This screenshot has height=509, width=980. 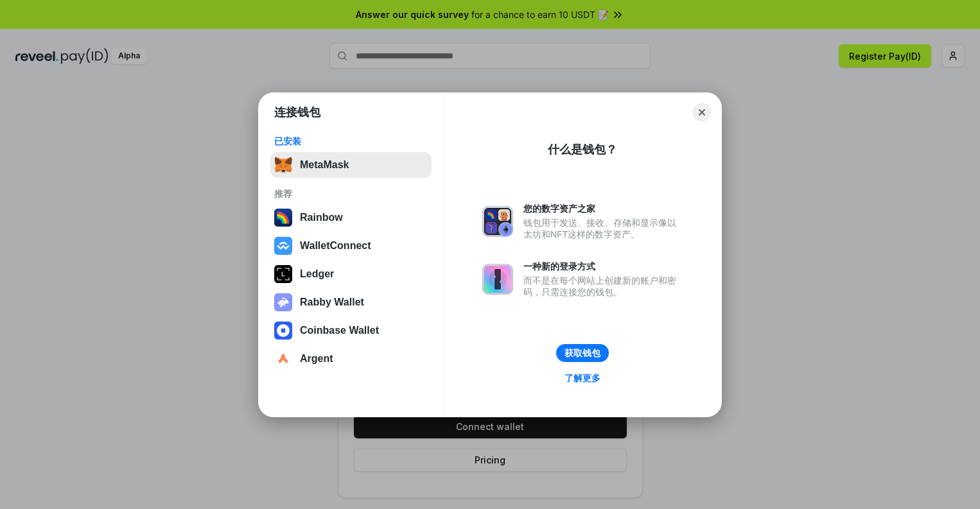 What do you see at coordinates (351, 302) in the screenshot?
I see `button: Rabby Wallet` at bounding box center [351, 302].